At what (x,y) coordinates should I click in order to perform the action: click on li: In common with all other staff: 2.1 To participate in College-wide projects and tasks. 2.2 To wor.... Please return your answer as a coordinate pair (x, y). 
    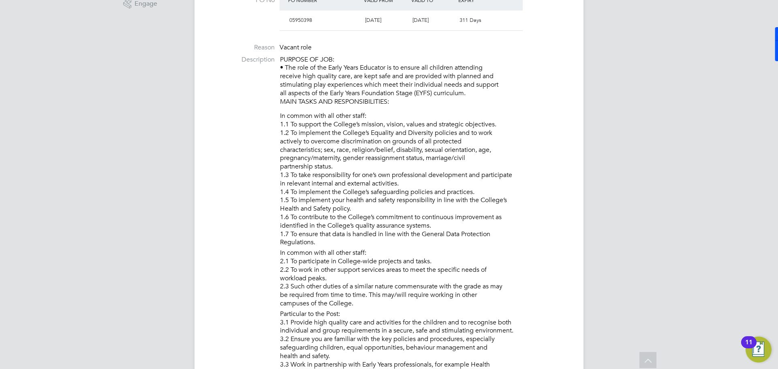
    Looking at the image, I should click on (423, 279).